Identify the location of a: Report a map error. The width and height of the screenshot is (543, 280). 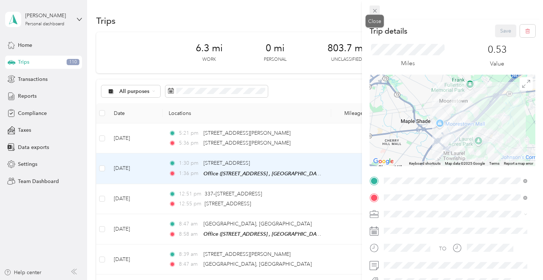
(519, 163).